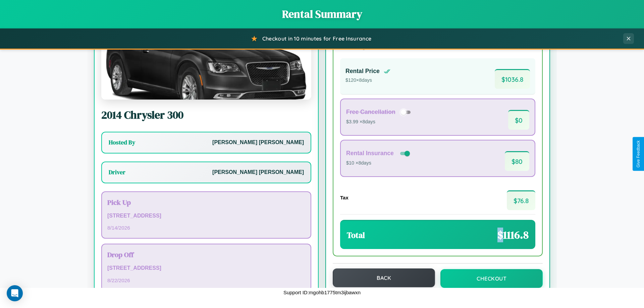 The width and height of the screenshot is (644, 308). Describe the element at coordinates (206, 66) in the screenshot. I see `img: Chrysler 300` at that location.